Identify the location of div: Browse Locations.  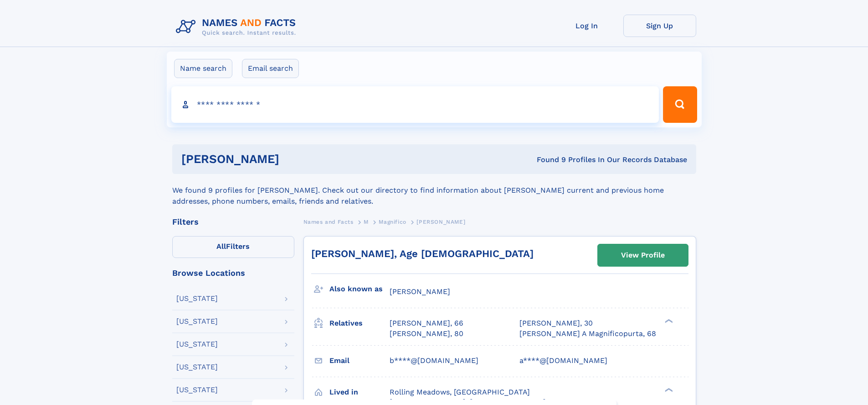
(233, 273).